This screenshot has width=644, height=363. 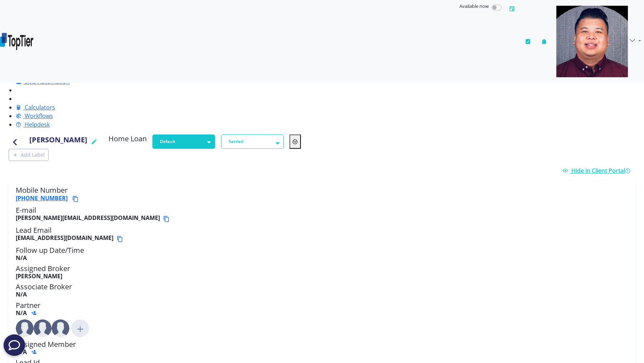 I want to click on span: Workflows, so click(x=38, y=116).